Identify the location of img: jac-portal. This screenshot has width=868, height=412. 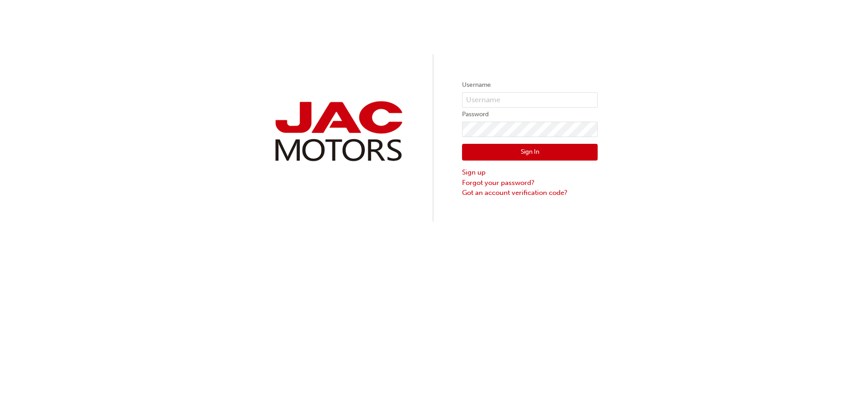
(338, 131).